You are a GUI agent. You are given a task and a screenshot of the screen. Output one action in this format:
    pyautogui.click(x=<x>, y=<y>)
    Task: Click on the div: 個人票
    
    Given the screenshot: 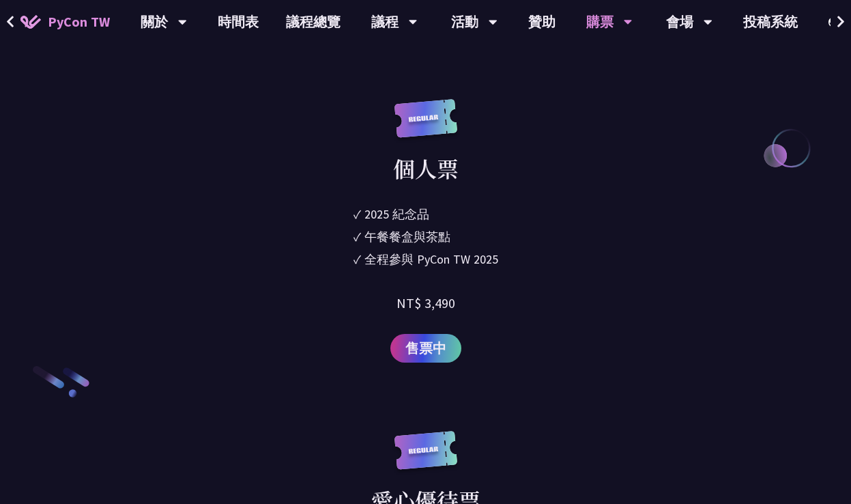 What is the action you would take?
    pyautogui.click(x=426, y=168)
    